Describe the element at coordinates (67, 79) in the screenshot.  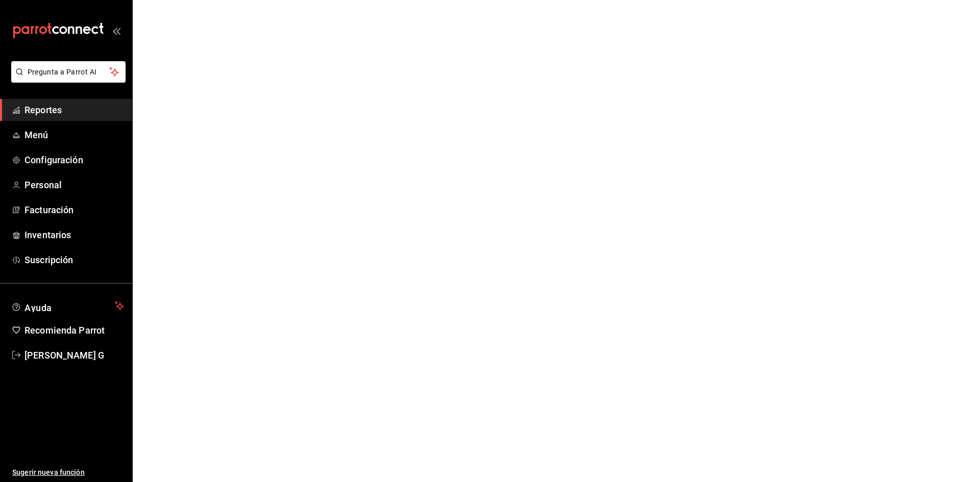
I see `a: Pregunta a Parrot AI` at that location.